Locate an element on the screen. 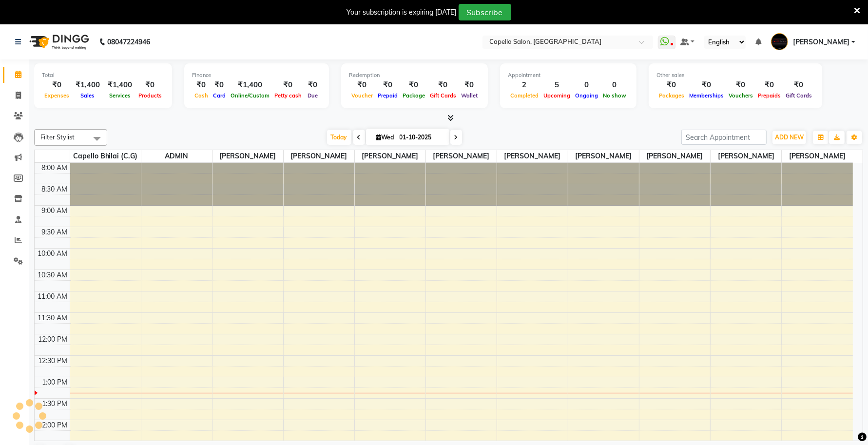 The height and width of the screenshot is (445, 868). div: Redemption is located at coordinates (414, 75).